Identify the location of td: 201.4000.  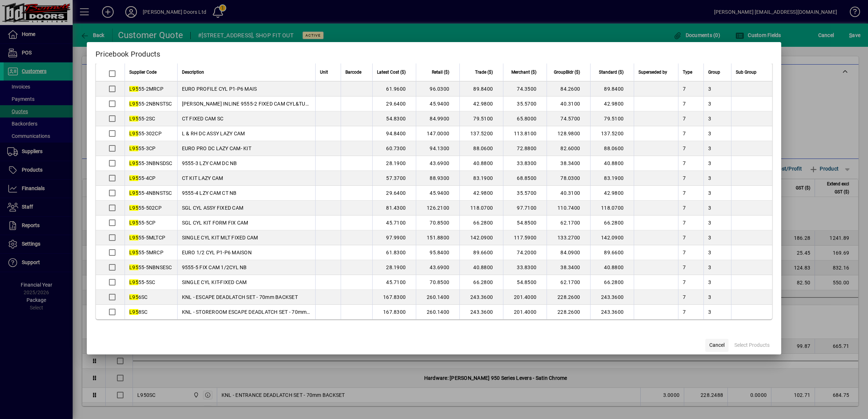
(525, 297).